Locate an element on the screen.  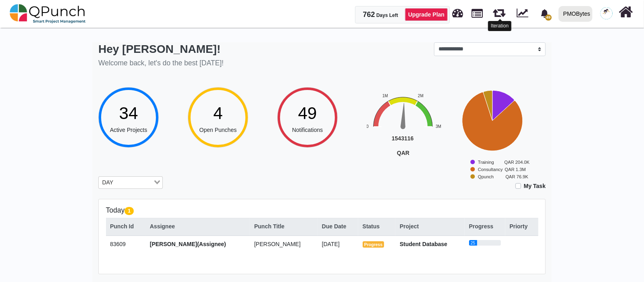
svg: bell fill is located at coordinates (544, 13).